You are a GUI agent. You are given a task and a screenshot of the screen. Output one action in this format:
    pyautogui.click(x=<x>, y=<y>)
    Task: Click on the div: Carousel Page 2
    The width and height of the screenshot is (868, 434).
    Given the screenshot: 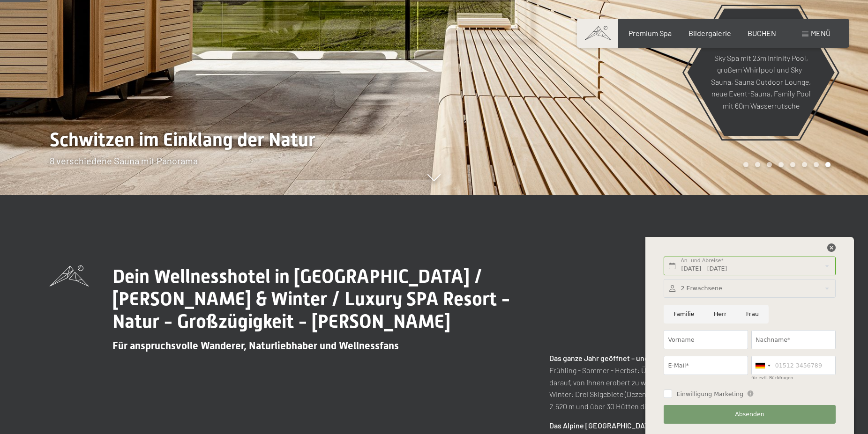 What is the action you would take?
    pyautogui.click(x=757, y=164)
    